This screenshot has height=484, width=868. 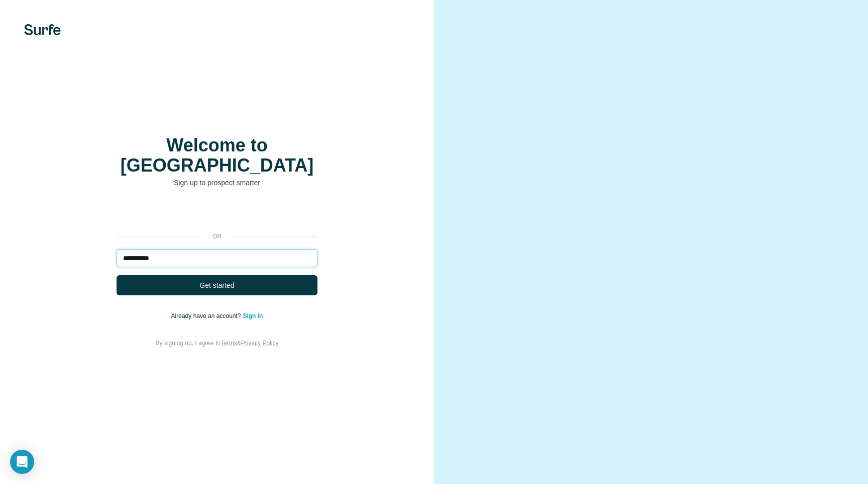 I want to click on button: Get started, so click(x=217, y=285).